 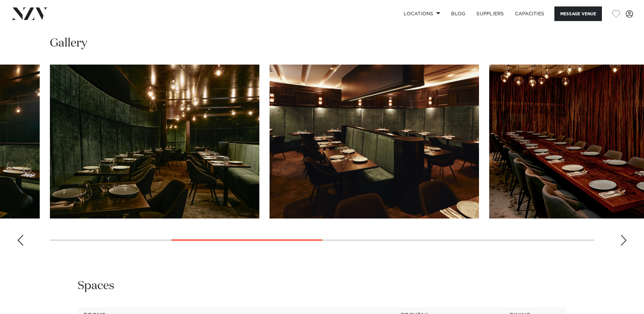 I want to click on button: Message Venue, so click(x=578, y=14).